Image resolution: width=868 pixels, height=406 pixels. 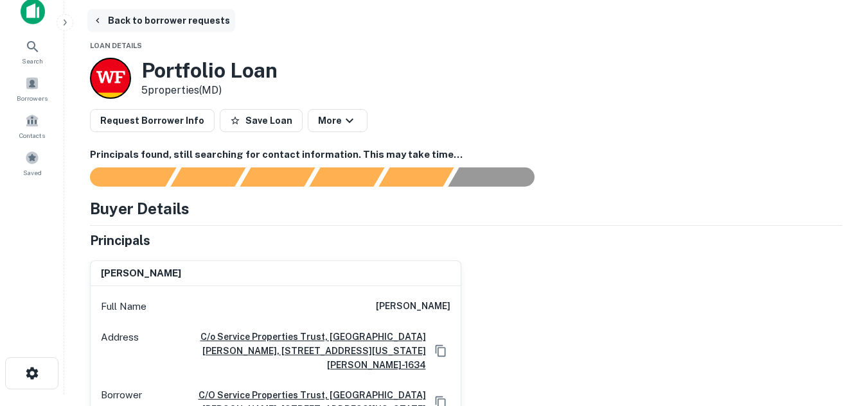 I want to click on h3: Portfolio Loan, so click(x=209, y=70).